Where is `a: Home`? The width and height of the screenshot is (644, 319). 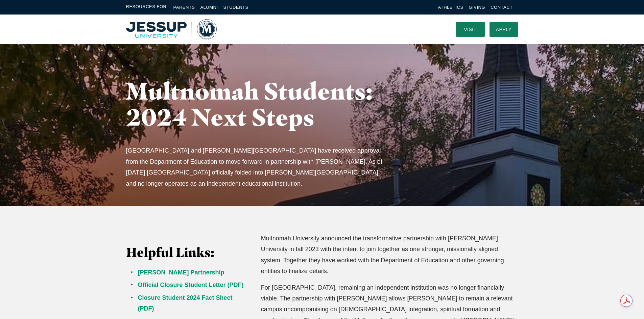
a: Home is located at coordinates (171, 29).